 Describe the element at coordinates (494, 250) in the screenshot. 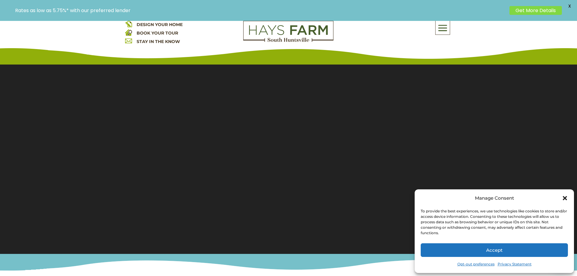

I see `button: Accept` at that location.